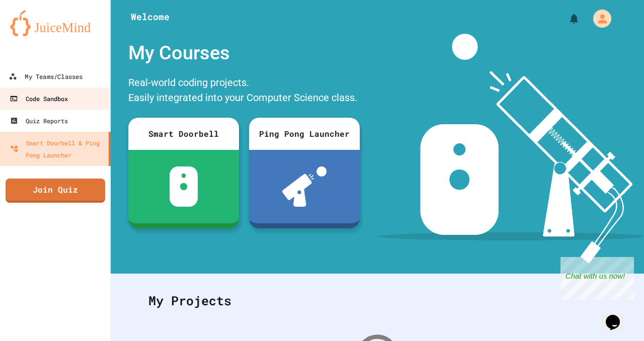  What do you see at coordinates (598, 19) in the screenshot?
I see `div: My Account` at bounding box center [598, 19].